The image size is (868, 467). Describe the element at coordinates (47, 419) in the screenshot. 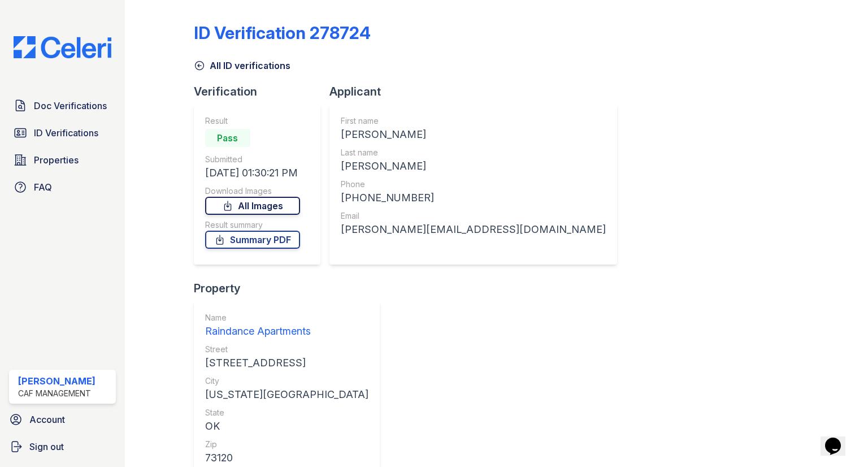

I see `span: Account` at that location.